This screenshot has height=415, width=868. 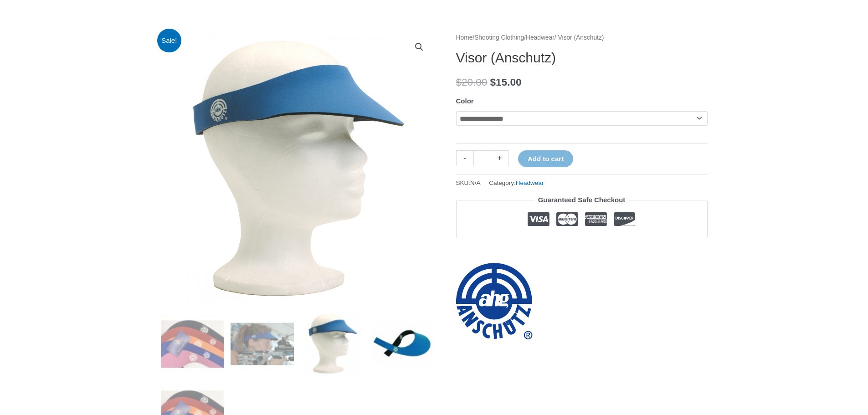 What do you see at coordinates (499, 37) in the screenshot?
I see `a: Shooting Clothing` at bounding box center [499, 37].